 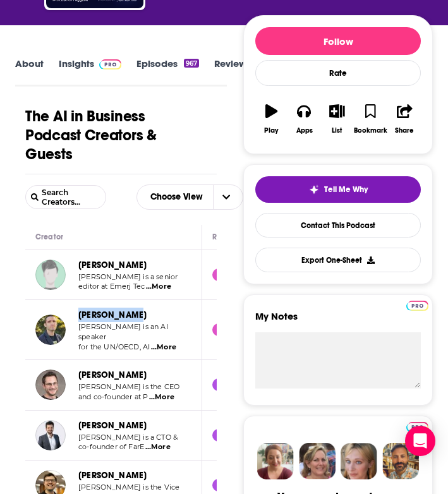 What do you see at coordinates (404, 119) in the screenshot?
I see `button: Share` at bounding box center [404, 119].